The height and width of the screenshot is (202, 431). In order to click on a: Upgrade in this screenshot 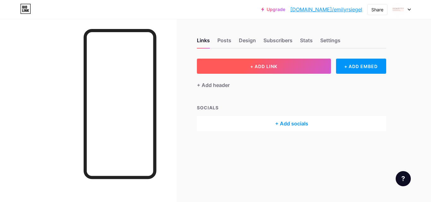, I will do `click(273, 9)`.